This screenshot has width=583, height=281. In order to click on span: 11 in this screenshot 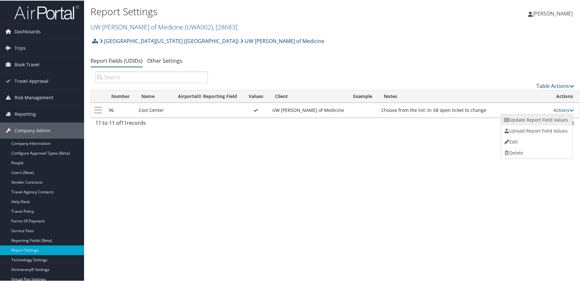, I will do `click(124, 122)`.